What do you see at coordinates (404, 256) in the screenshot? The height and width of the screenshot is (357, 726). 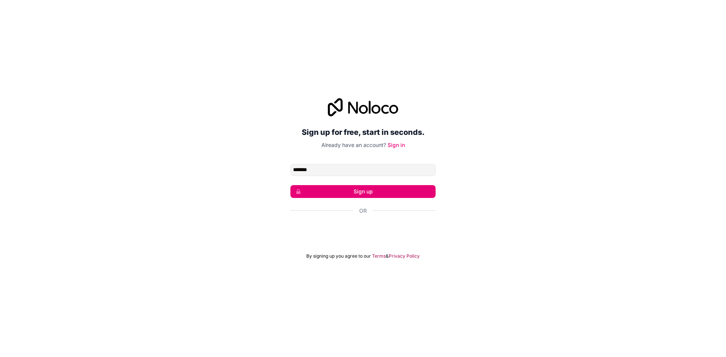 I see `a: Privacy Policy` at bounding box center [404, 256].